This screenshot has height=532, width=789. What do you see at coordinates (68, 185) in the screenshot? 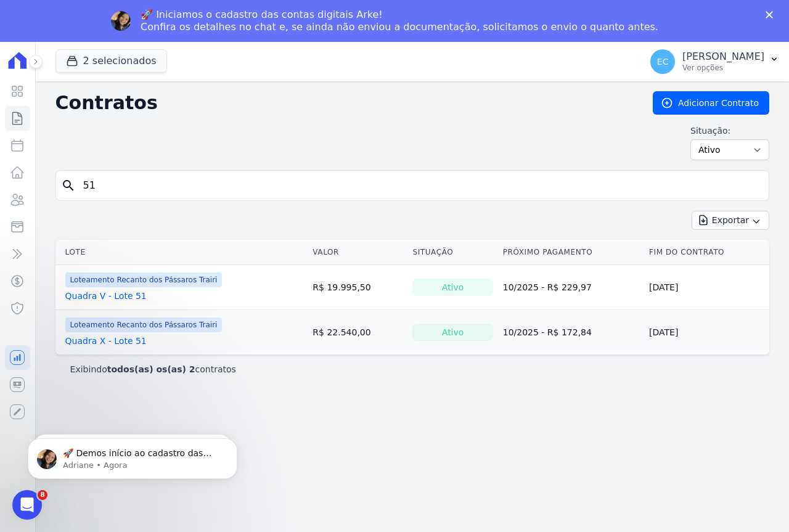
I see `i: search` at bounding box center [68, 185].